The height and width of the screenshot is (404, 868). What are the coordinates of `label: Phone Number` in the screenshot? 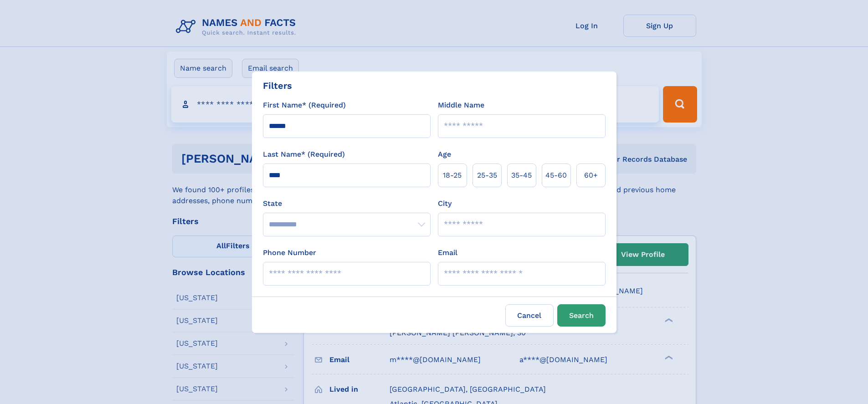 It's located at (289, 253).